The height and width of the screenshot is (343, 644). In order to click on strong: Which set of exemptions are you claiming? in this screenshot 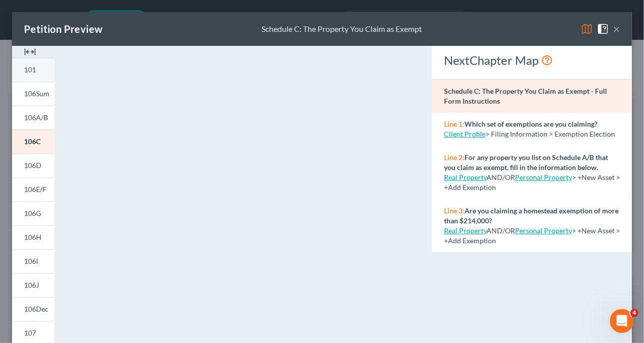, I will do `click(531, 124)`.